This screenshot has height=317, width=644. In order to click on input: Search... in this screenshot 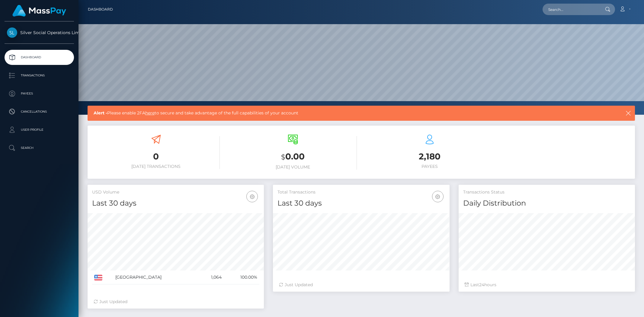, I will do `click(571, 9)`.